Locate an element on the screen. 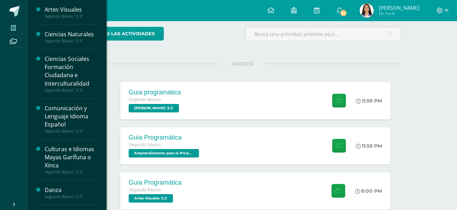  a: Ciencias NaturalesSegundo Básico "2.3" is located at coordinates (71, 37).